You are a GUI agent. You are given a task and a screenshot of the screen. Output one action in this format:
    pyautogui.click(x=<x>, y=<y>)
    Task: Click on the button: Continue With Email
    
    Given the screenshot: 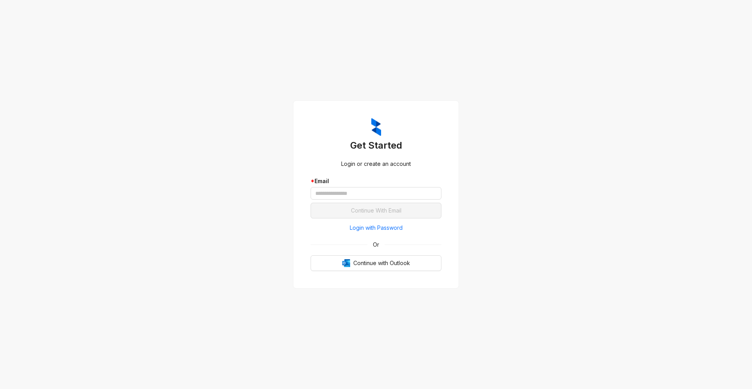 What is the action you would take?
    pyautogui.click(x=376, y=210)
    